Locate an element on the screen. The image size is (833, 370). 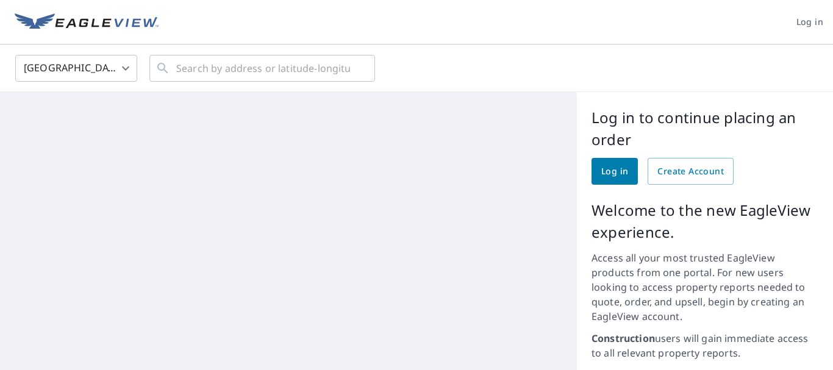
a: Create Account is located at coordinates (690, 171).